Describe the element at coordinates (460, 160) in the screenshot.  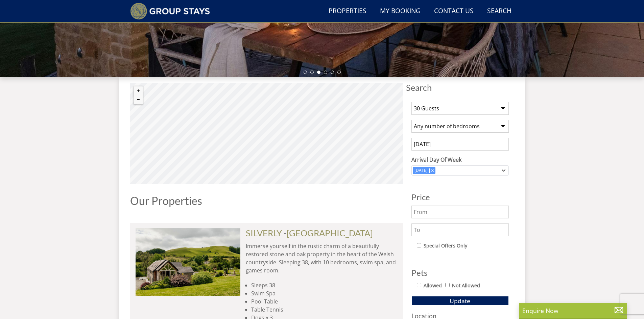
I see `label: Arrival Day Of Week` at that location.